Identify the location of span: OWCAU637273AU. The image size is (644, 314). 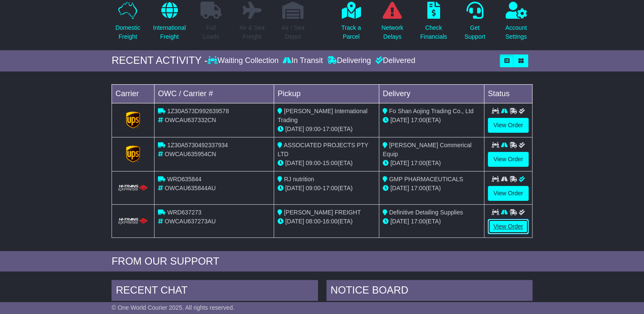
(190, 221).